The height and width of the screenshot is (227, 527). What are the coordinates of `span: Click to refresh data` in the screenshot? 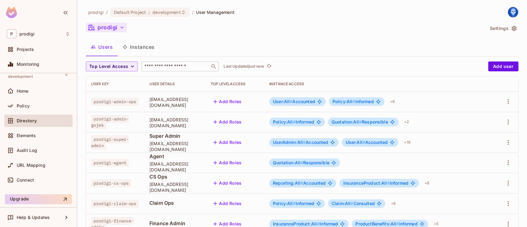 It's located at (268, 66).